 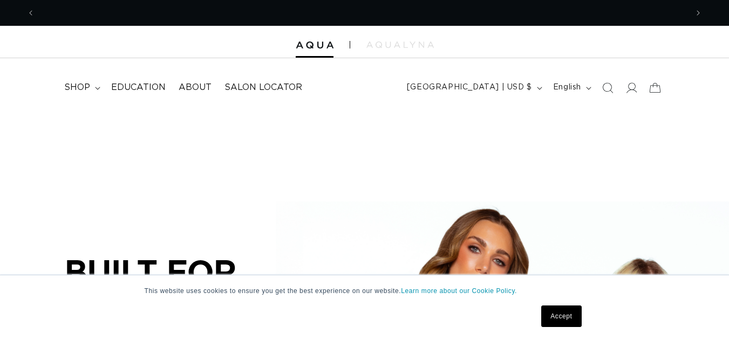 What do you see at coordinates (77, 87) in the screenshot?
I see `span: shop` at bounding box center [77, 87].